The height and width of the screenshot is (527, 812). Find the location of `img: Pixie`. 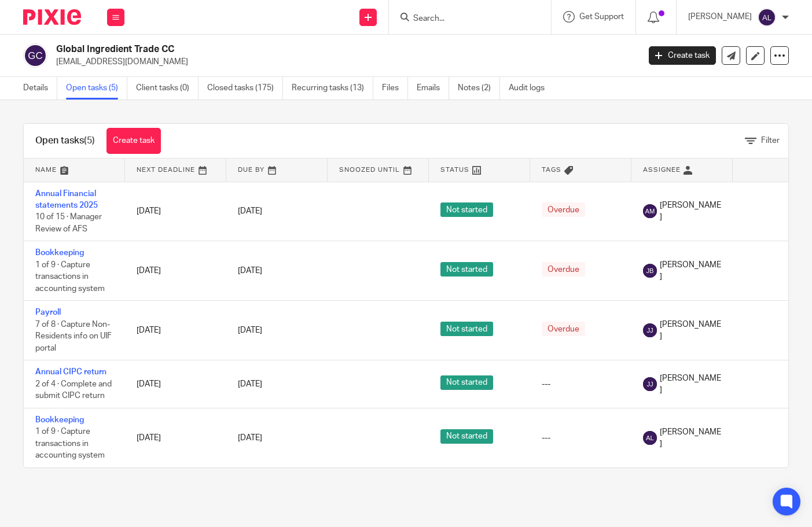

img: Pixie is located at coordinates (52, 17).